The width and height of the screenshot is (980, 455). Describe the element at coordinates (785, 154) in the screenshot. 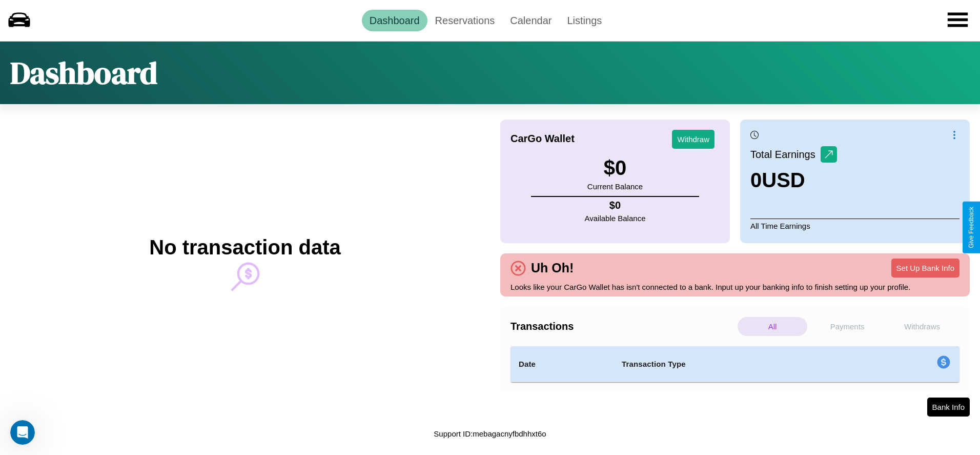

I see `p: Total Earnings` at that location.